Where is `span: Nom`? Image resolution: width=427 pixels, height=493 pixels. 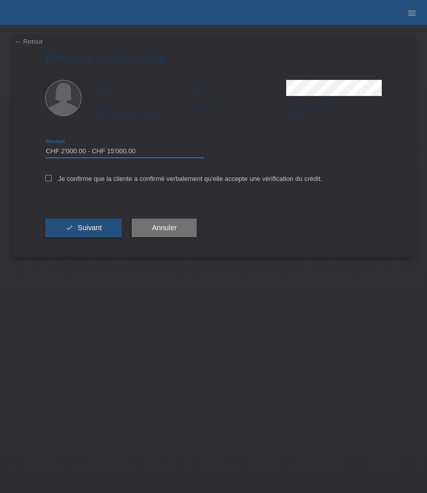
span: Nom is located at coordinates (196, 84).